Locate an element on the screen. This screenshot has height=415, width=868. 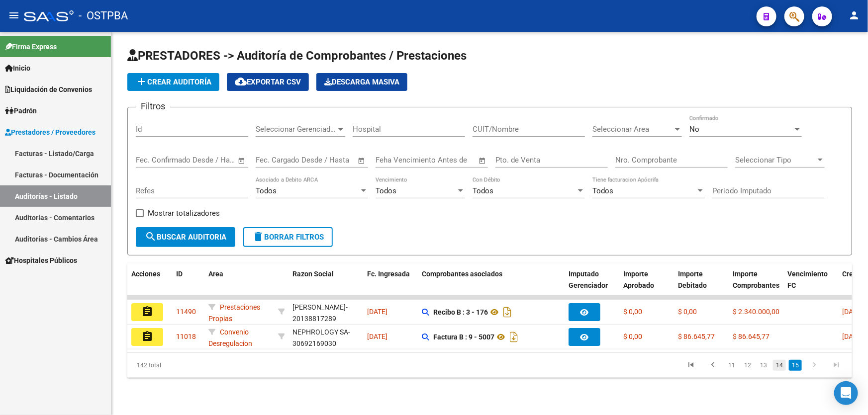
datatable-header-cell: ID is located at coordinates (188, 285).